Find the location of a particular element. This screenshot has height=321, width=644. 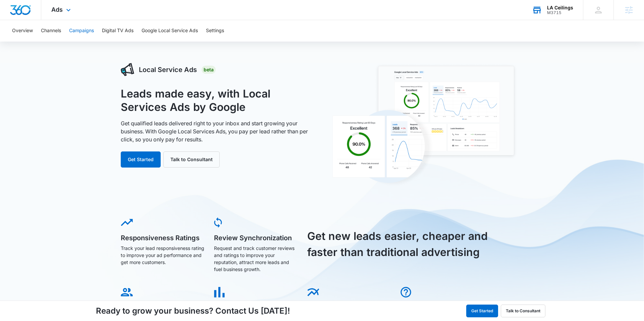

p: Request and track customer reviews and ratings to improve your reputation, attract more leads and... is located at coordinates (256, 259).